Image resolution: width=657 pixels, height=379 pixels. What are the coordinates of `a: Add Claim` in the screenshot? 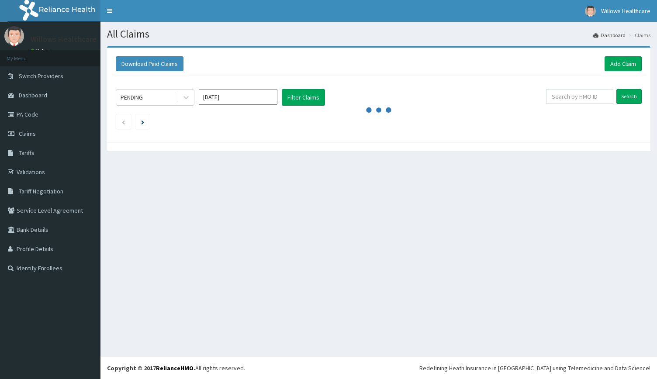 It's located at (623, 64).